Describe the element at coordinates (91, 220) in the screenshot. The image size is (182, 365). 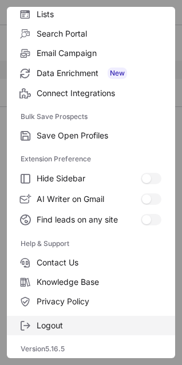
I see `label: Find leads on any site` at that location.